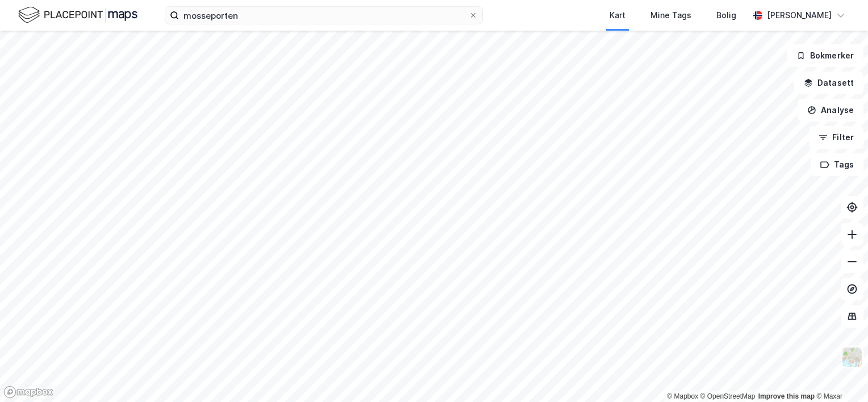  Describe the element at coordinates (671, 15) in the screenshot. I see `div: Mine Tags` at that location.